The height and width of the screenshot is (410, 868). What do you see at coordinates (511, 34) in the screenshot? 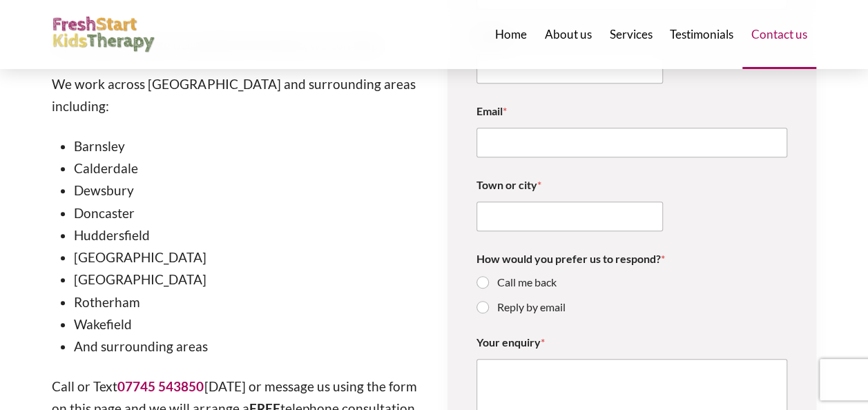
I see `span: Home` at bounding box center [511, 34].